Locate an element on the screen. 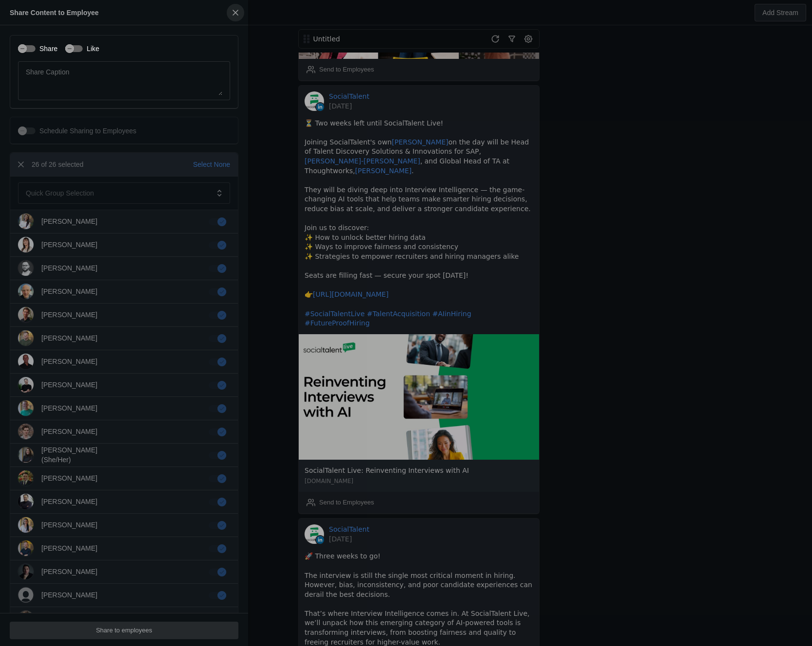 Image resolution: width=812 pixels, height=646 pixels. div: Share Content to Employee is located at coordinates (54, 13).